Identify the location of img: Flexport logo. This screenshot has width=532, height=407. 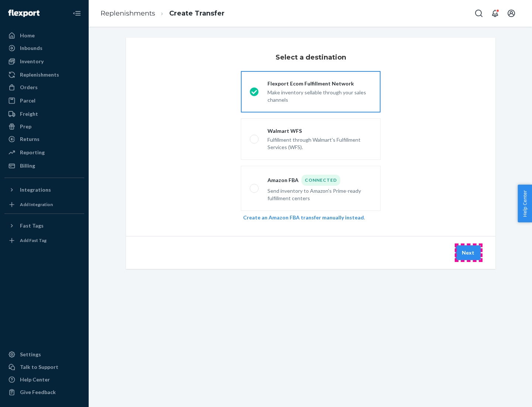
(24, 14).